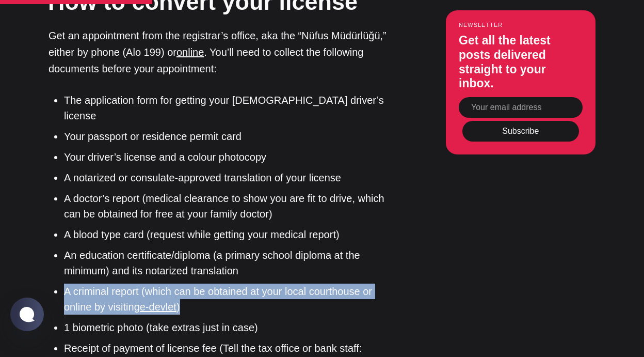 This screenshot has width=644, height=357. What do you see at coordinates (229, 157) in the screenshot?
I see `li: Your driver’s license and a colour photocopy` at bounding box center [229, 157].